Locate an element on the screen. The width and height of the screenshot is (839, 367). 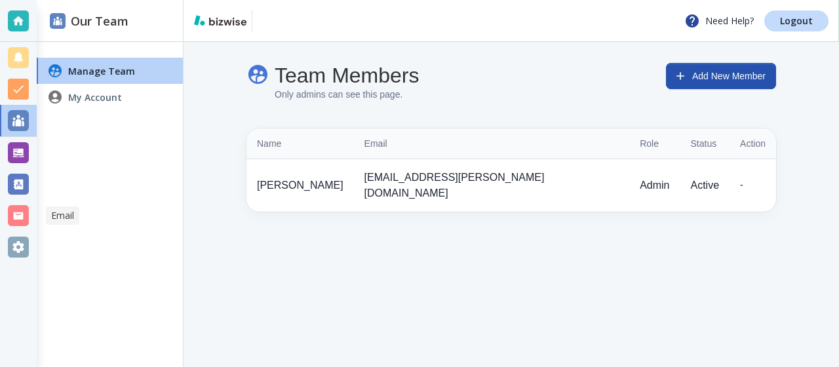
div: My Account is located at coordinates (109, 97).